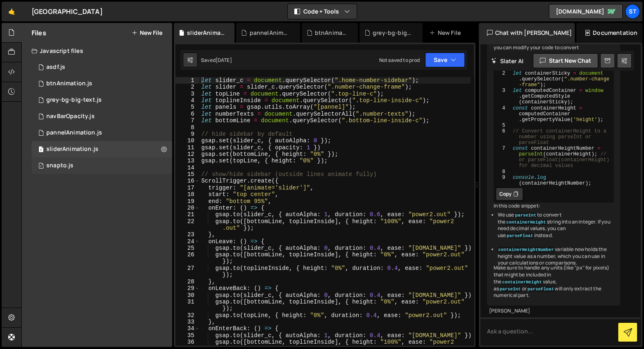 Image resolution: width=644 pixels, height=349 pixels. I want to click on div: 32, so click(187, 316).